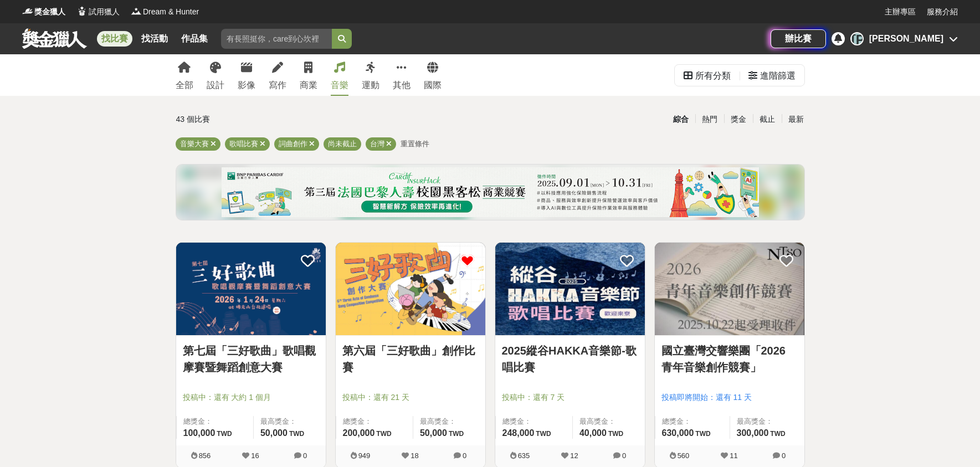 The image size is (980, 467). I want to click on a: 找比賽, so click(115, 39).